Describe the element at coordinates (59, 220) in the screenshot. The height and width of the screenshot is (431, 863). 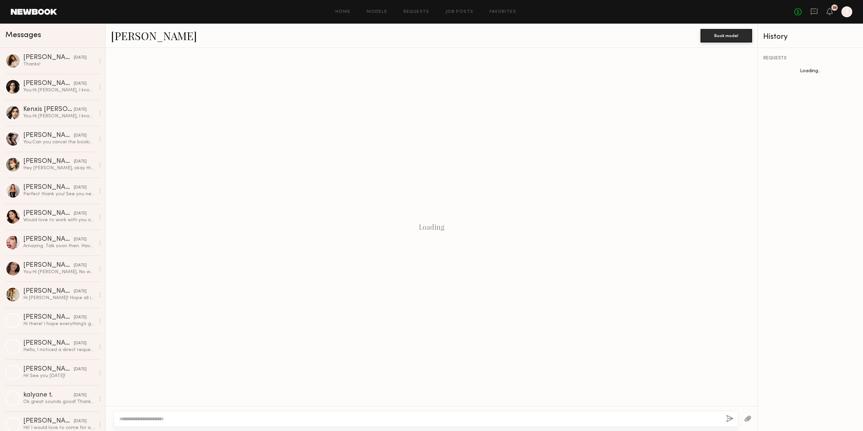
I see `div: Would love to work with you on the next one! xx.` at that location.